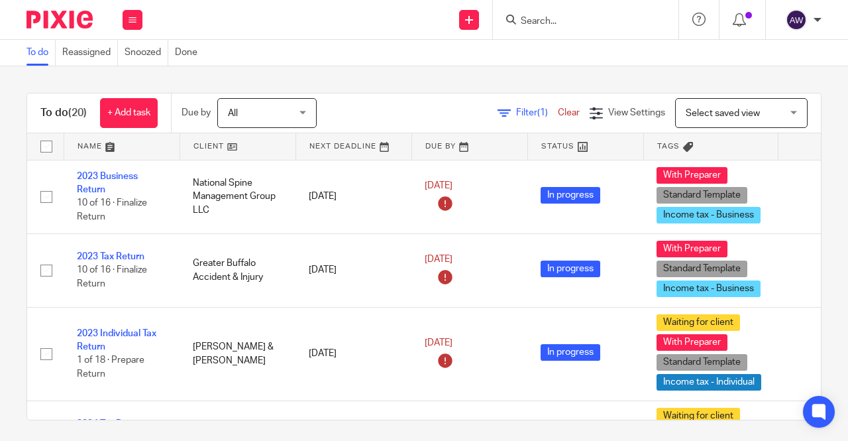  What do you see at coordinates (233, 113) in the screenshot?
I see `span: All` at bounding box center [233, 113].